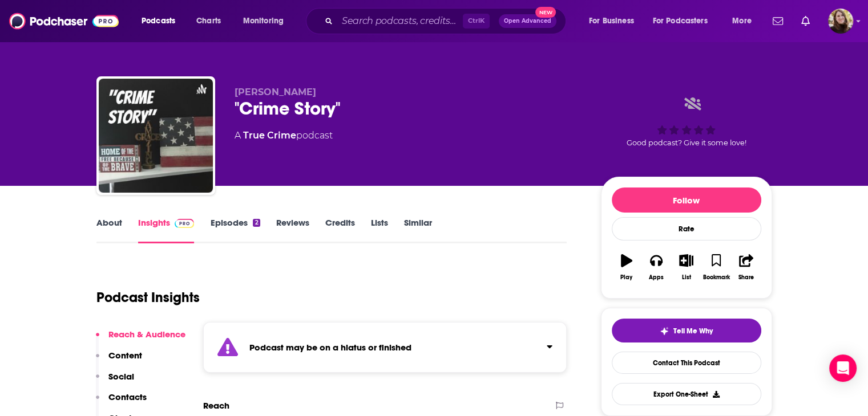 This screenshot has width=868, height=416. What do you see at coordinates (217, 405) in the screenshot?
I see `h2: Reach` at bounding box center [217, 405].